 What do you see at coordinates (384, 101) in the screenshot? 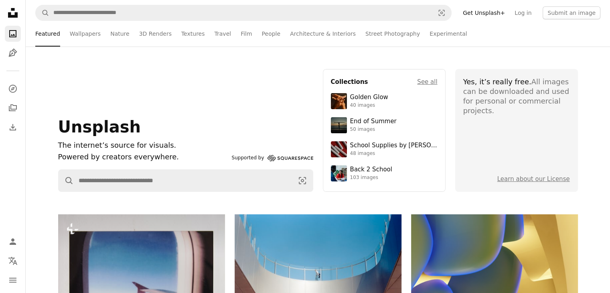
I see `a: Golden Glow40 images` at bounding box center [384, 101].